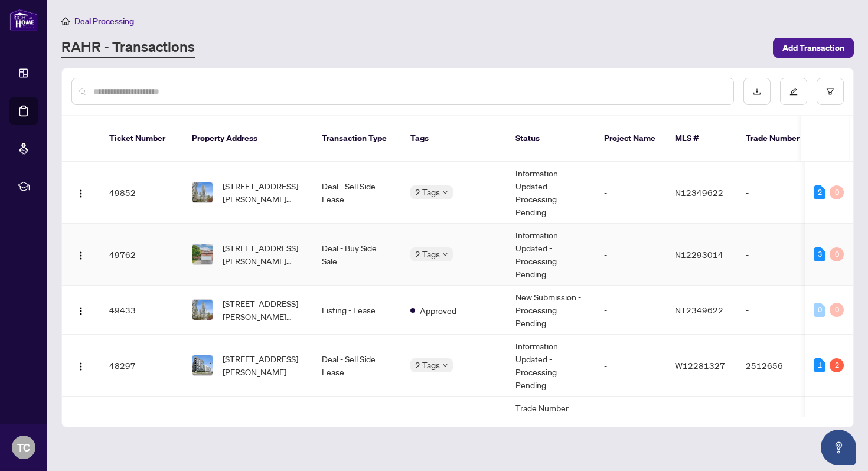 This screenshot has height=471, width=868. I want to click on button: download, so click(756, 91).